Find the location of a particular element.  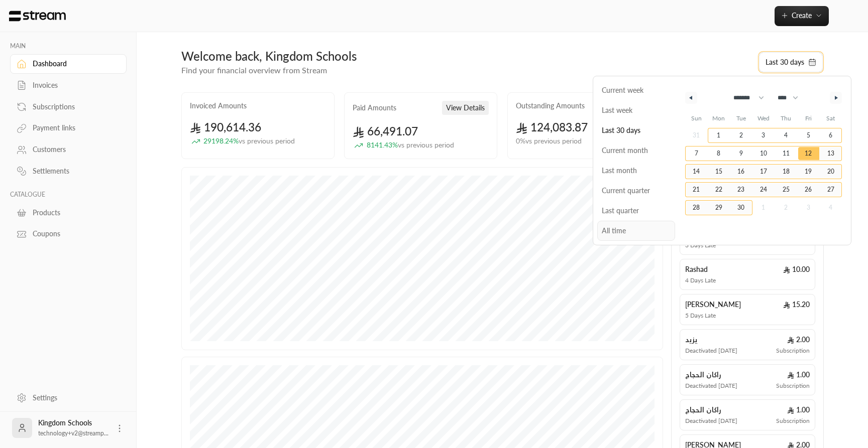

a: Rashad 10.004 Days Late is located at coordinates (748, 275).